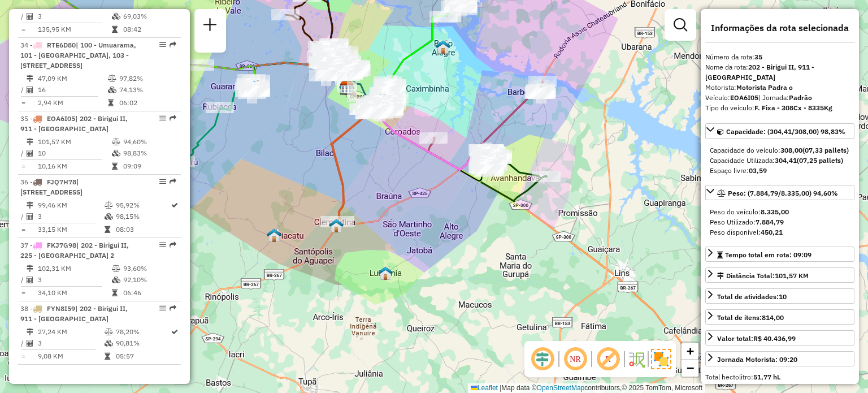 The image size is (868, 393). I want to click on img: PENÁPOLIS, so click(486, 161).